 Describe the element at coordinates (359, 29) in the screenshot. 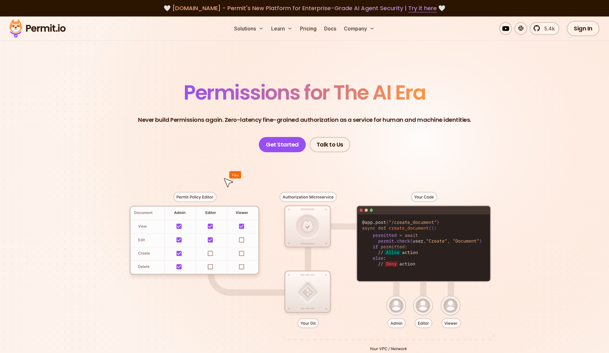

I see `button: Company` at that location.